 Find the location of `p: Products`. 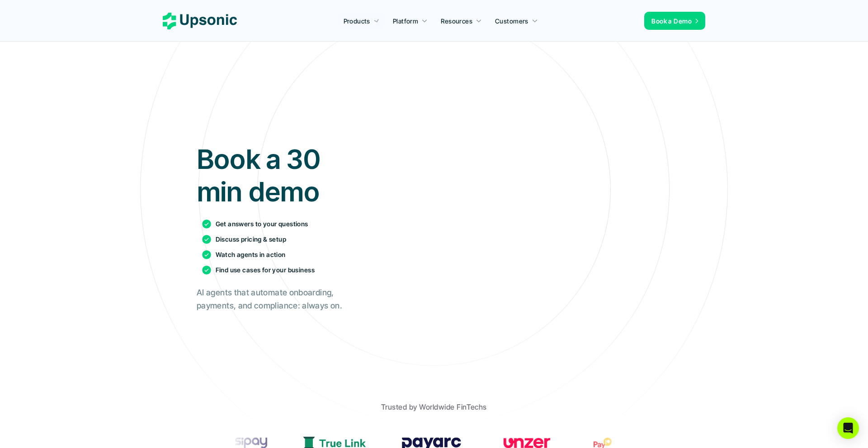

p: Products is located at coordinates (357, 21).